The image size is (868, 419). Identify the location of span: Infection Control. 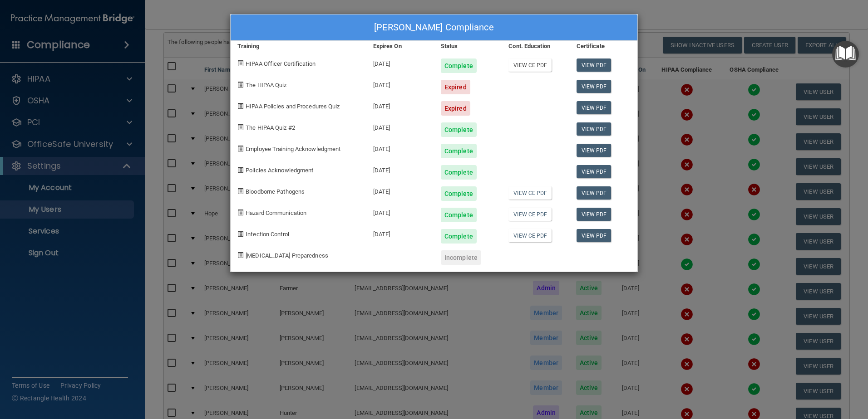
(267, 234).